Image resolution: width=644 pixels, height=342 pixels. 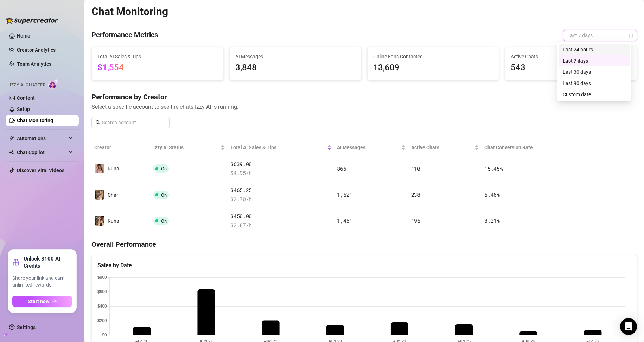 I want to click on span: 15.45 %, so click(x=494, y=169).